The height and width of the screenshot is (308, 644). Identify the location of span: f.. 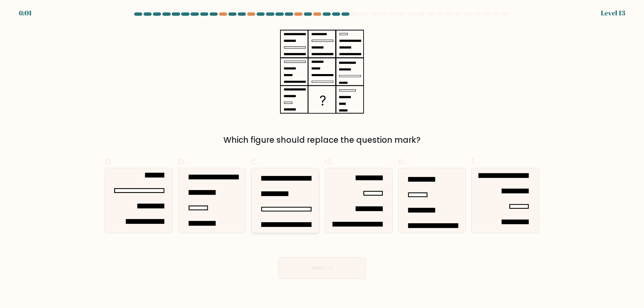
(474, 160).